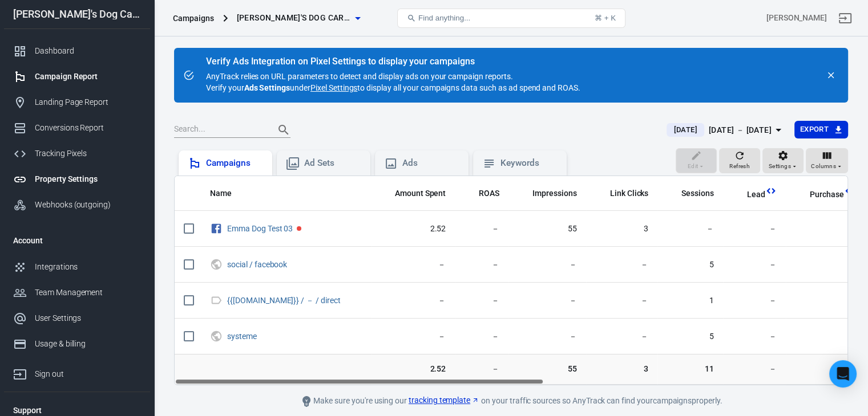 This screenshot has height=416, width=868. Describe the element at coordinates (511, 281) in the screenshot. I see `div: scrollable content` at that location.